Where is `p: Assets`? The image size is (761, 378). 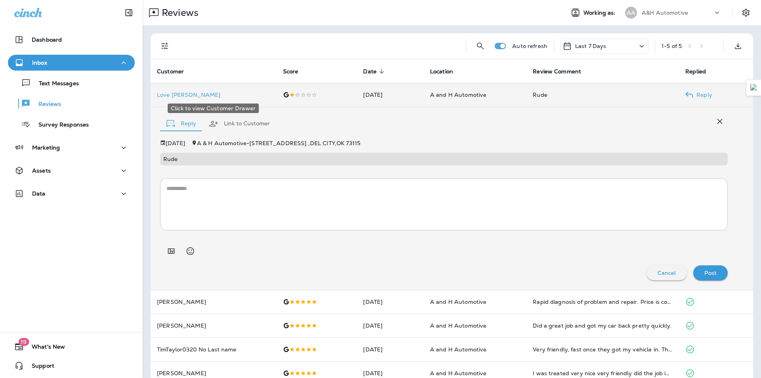 p: Assets is located at coordinates (41, 170).